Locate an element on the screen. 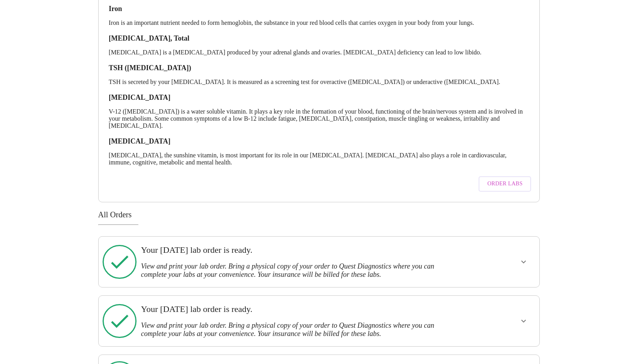 This screenshot has height=364, width=638. span: Order Labs is located at coordinates (505, 184).